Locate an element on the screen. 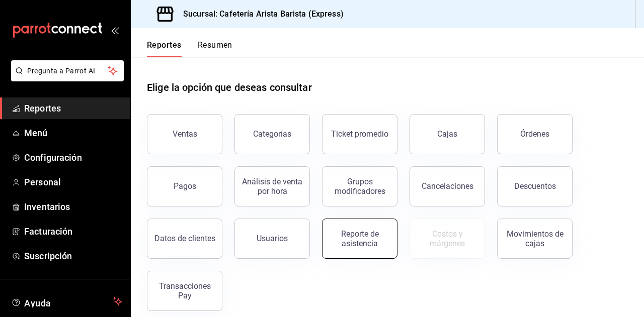 The image size is (644, 317). span: Personal is located at coordinates (73, 182).